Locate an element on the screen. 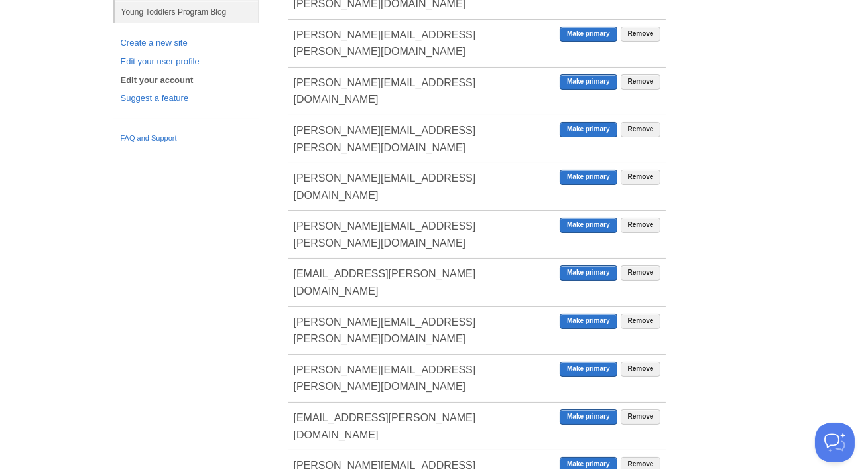  a: FAQ and Support is located at coordinates (185, 139).